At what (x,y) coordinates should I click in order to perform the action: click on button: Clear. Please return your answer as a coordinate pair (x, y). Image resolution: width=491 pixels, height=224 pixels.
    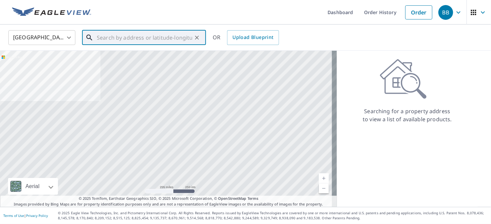
    Looking at the image, I should click on (197, 38).